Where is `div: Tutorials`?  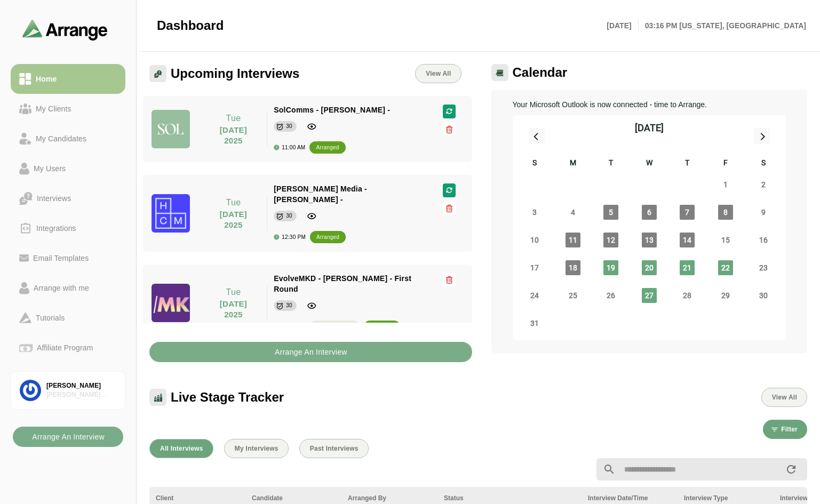 div: Tutorials is located at coordinates (50, 318).